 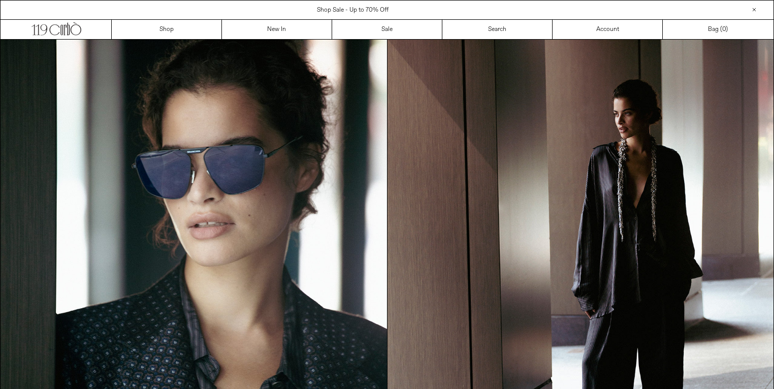 I want to click on a: Shop Sale - Up to 70% Off, so click(x=353, y=10).